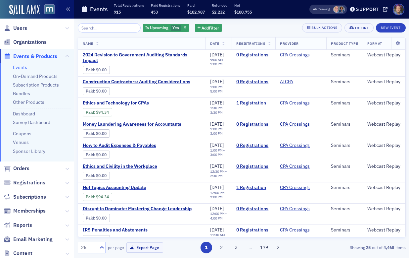 This screenshot has height=258, width=409. I want to click on a: Money Laundering Awareness for Accountants, so click(138, 124).